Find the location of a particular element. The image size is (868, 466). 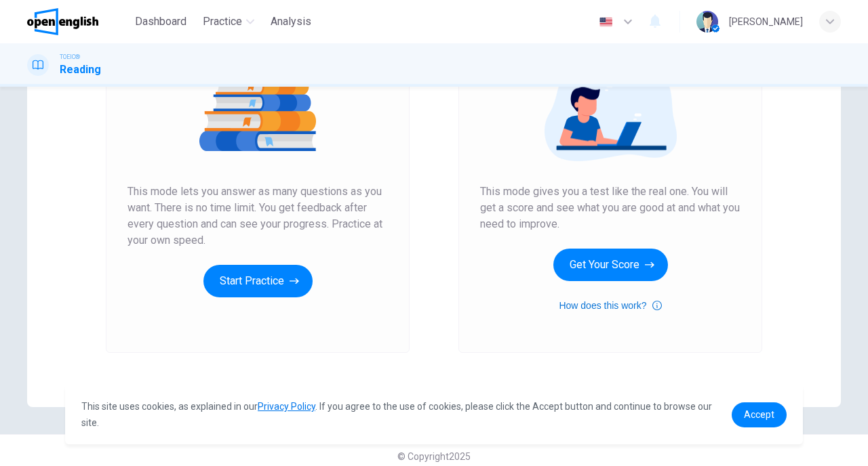

img: Profile picture is located at coordinates (707, 22).